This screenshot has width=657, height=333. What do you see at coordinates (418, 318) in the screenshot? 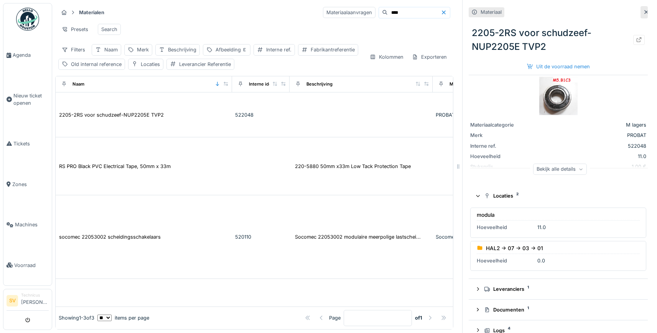
I see `strong: of 1` at bounding box center [418, 318].